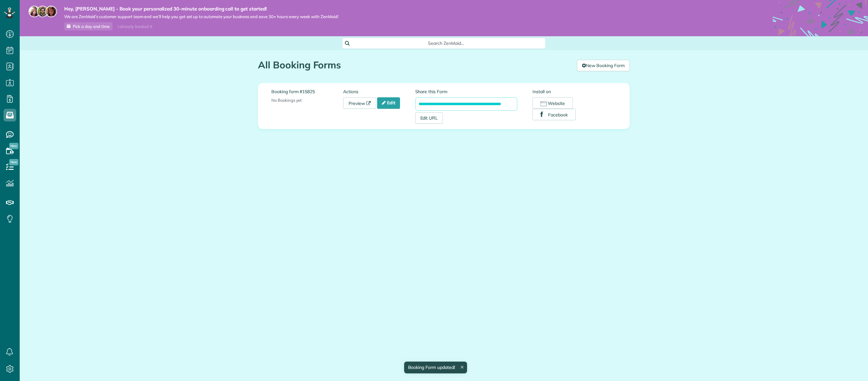  What do you see at coordinates (88, 27) in the screenshot?
I see `a: Pick a day and time` at bounding box center [88, 27].